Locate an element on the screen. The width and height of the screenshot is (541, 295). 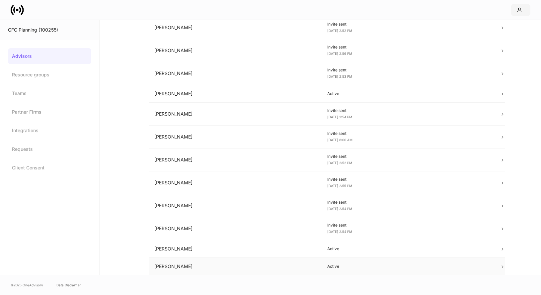
a: Advisors is located at coordinates (49, 56).